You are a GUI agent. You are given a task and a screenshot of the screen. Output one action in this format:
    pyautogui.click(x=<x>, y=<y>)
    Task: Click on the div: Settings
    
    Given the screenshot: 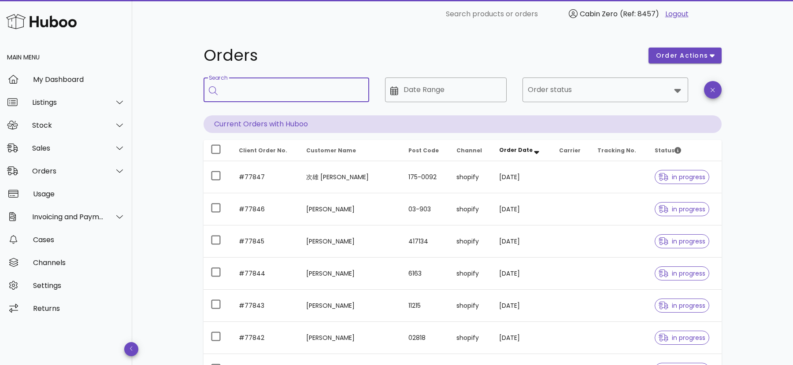 What is the action you would take?
    pyautogui.click(x=79, y=286)
    